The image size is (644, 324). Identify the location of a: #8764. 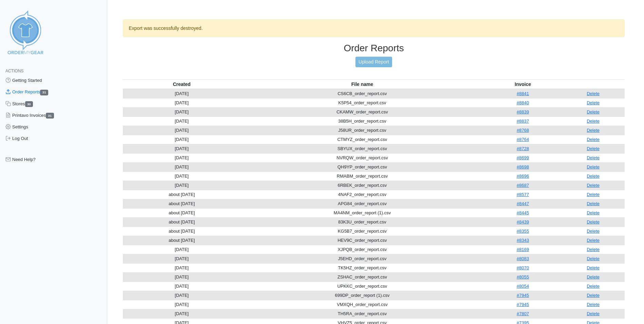
(523, 139).